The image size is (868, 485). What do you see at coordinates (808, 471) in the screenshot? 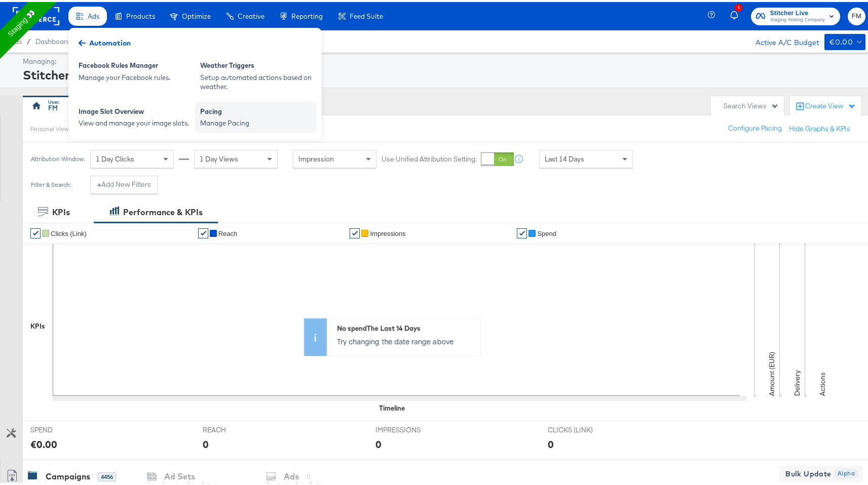
I see `span: Bulk Update` at bounding box center [808, 471].